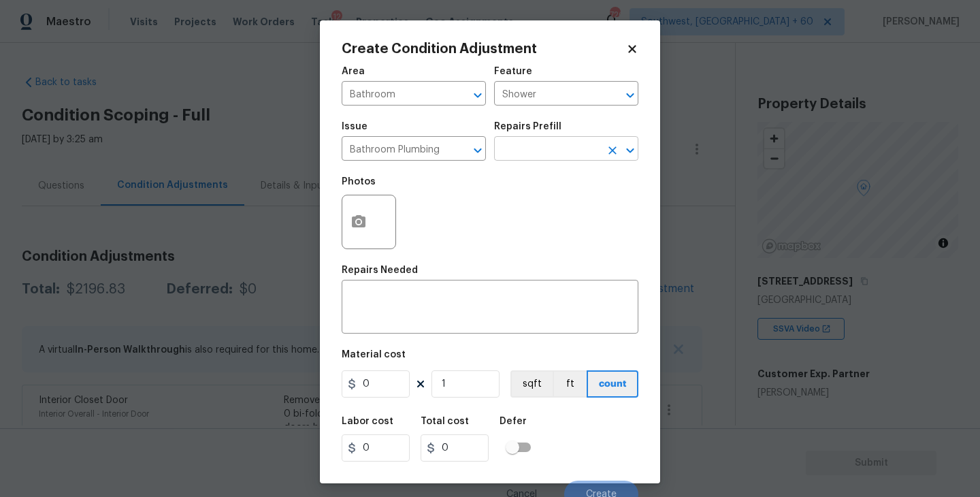 The width and height of the screenshot is (980, 497). Describe the element at coordinates (613, 150) in the screenshot. I see `button: Clear` at that location.